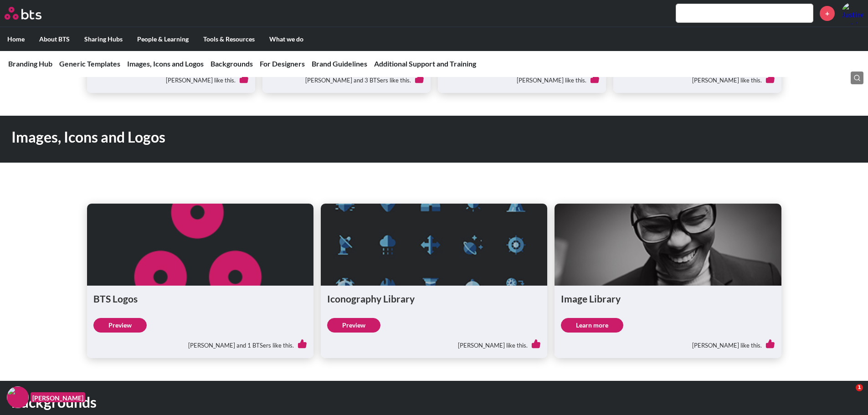 This screenshot has width=868, height=415. Describe the element at coordinates (592, 325) in the screenshot. I see `a: Learn more` at that location.